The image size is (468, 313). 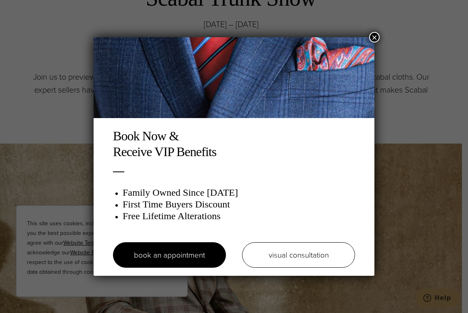 What do you see at coordinates (170, 254) in the screenshot?
I see `a: book an appointment` at bounding box center [170, 254].